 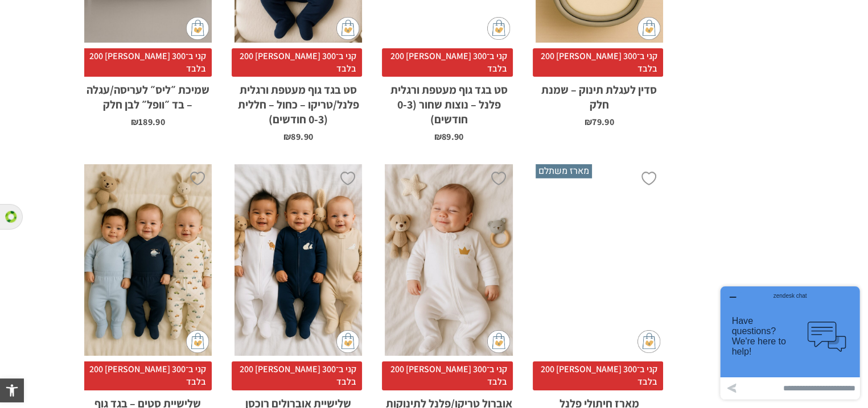 I want to click on td: Have questions? We're here to help!, so click(x=46, y=55).